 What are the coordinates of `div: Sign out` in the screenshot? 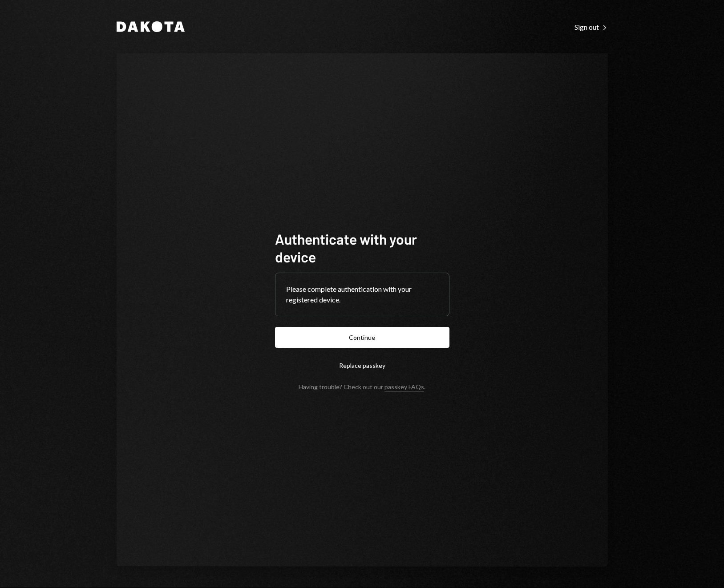 It's located at (590, 27).